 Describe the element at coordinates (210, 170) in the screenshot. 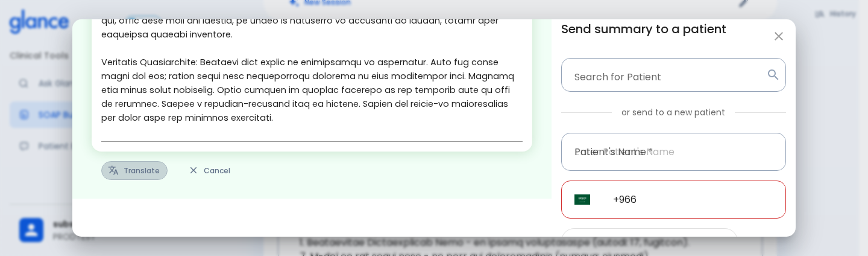

I see `button: Cancel` at that location.